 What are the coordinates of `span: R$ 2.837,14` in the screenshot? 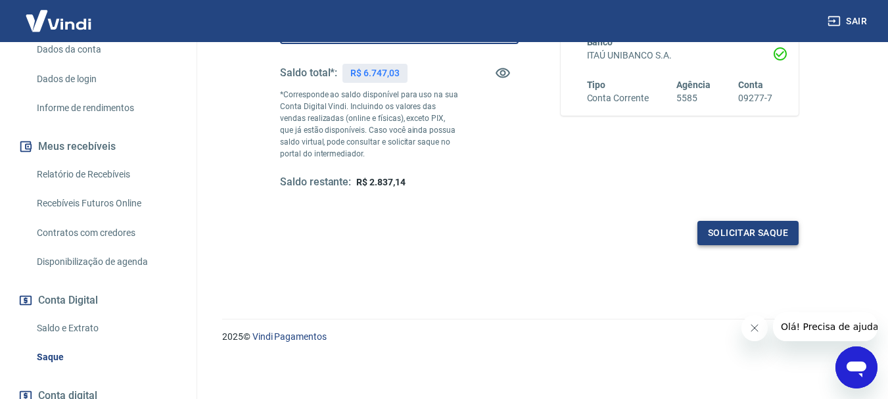 It's located at (381, 182).